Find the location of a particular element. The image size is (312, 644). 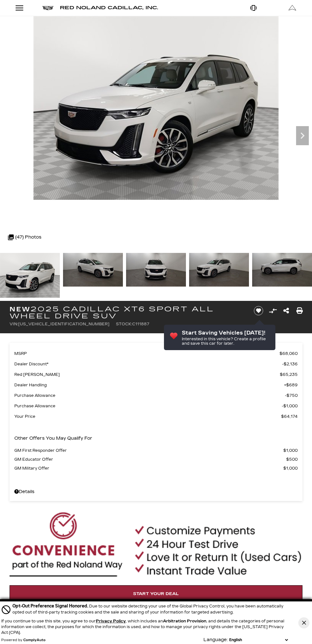

span: $64,174 is located at coordinates (289, 417).